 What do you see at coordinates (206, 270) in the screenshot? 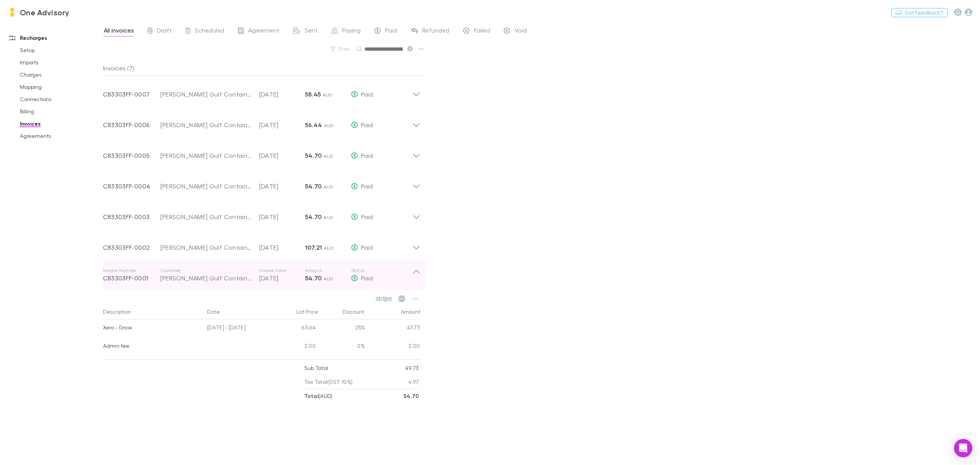
I see `p: Customer` at bounding box center [206, 270].